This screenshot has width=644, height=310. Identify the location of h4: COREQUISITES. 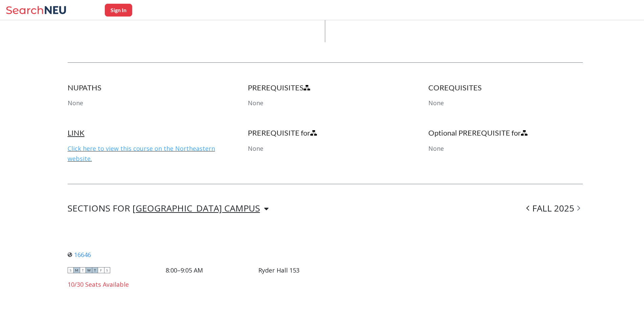
(505, 88).